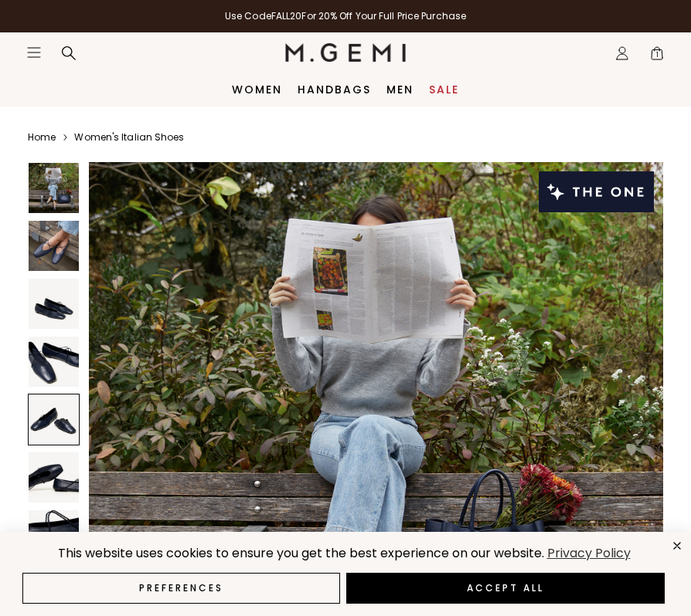 The height and width of the screenshot is (616, 691). I want to click on a: Sale, so click(443, 89).